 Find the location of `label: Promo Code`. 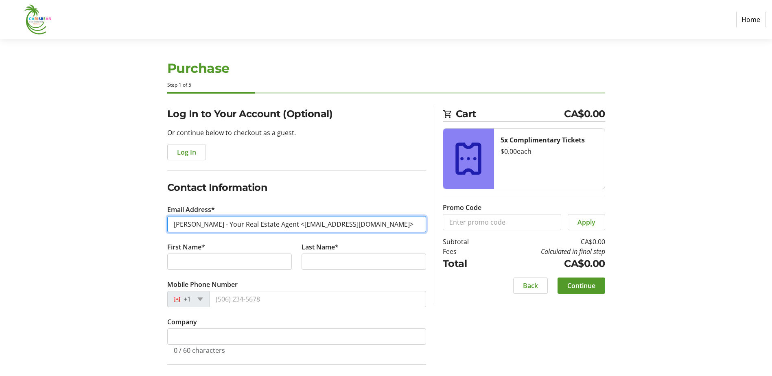

label: Promo Code is located at coordinates (462, 207).